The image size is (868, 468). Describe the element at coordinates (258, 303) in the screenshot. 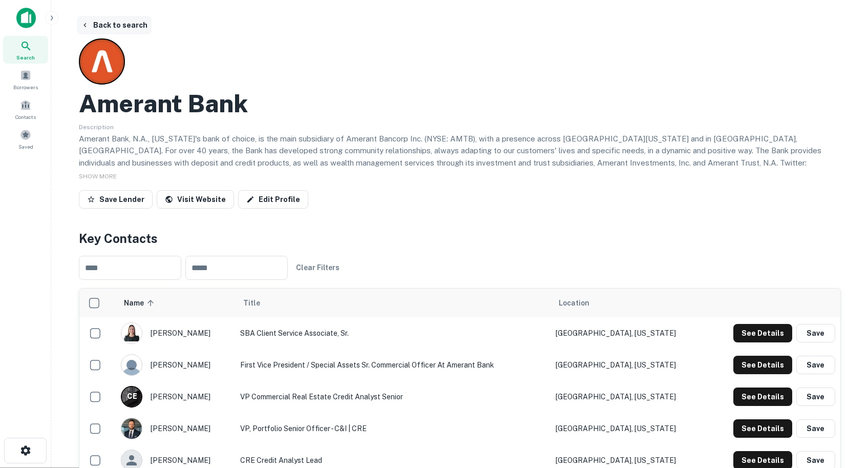

I see `span: Title` at that location.